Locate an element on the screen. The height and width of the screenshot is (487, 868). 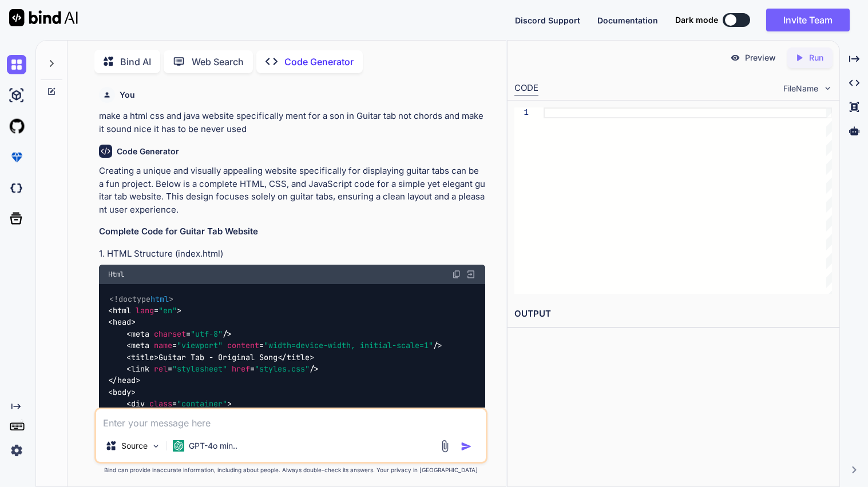
img: chevron down is located at coordinates (827, 88).